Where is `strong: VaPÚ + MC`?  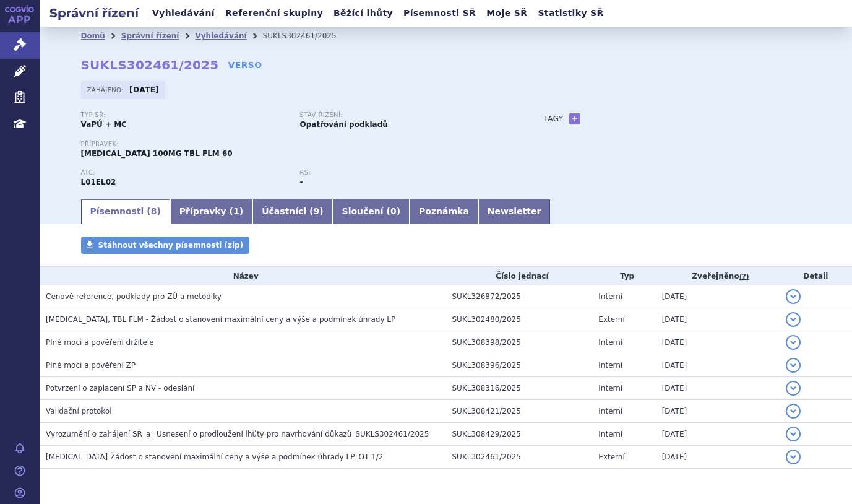 strong: VaPÚ + MC is located at coordinates (104, 124).